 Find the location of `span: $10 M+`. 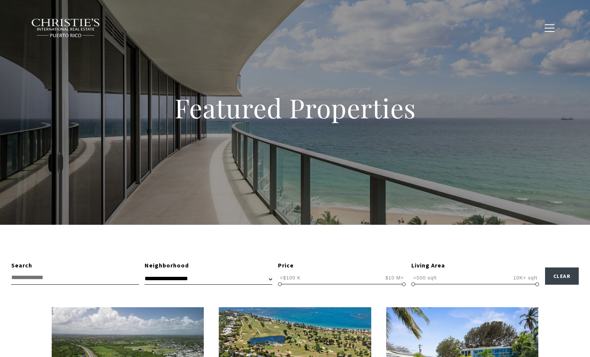

span: $10 M+ is located at coordinates (395, 278).